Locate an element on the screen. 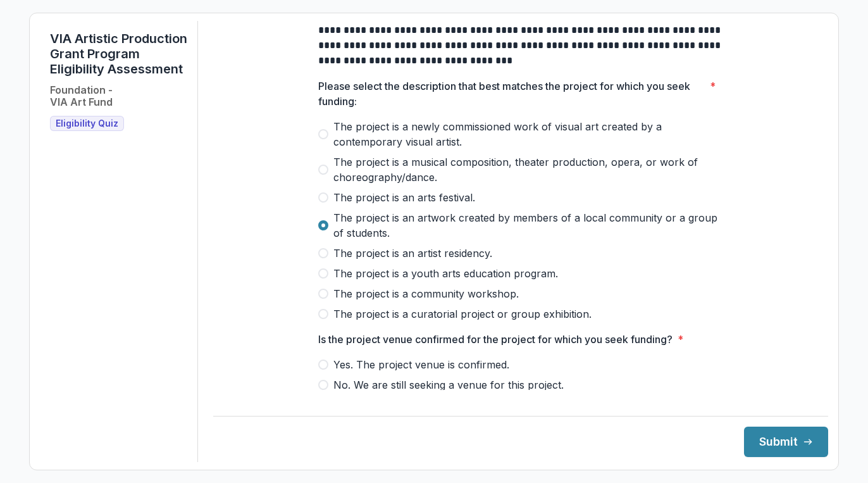  p: Please select the description that best matches the project for which you seek funding: is located at coordinates (511, 94).